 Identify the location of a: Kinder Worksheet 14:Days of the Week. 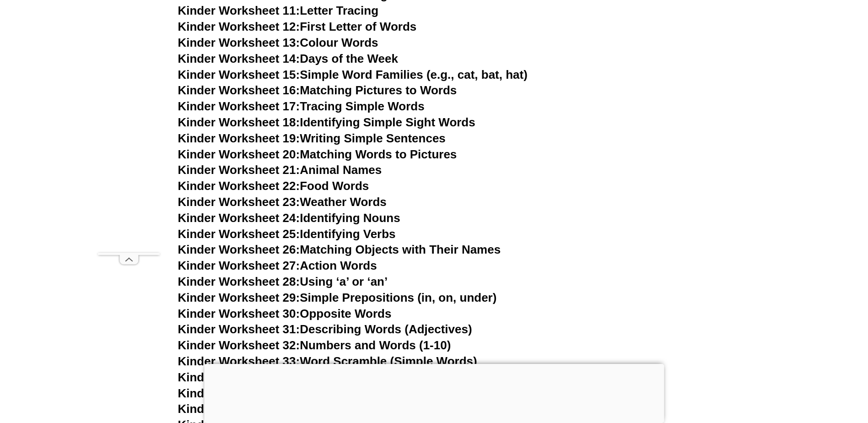
(288, 58).